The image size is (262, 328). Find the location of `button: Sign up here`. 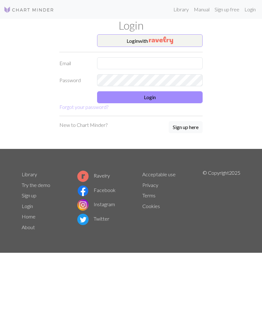

button: Sign up here is located at coordinates (186, 127).